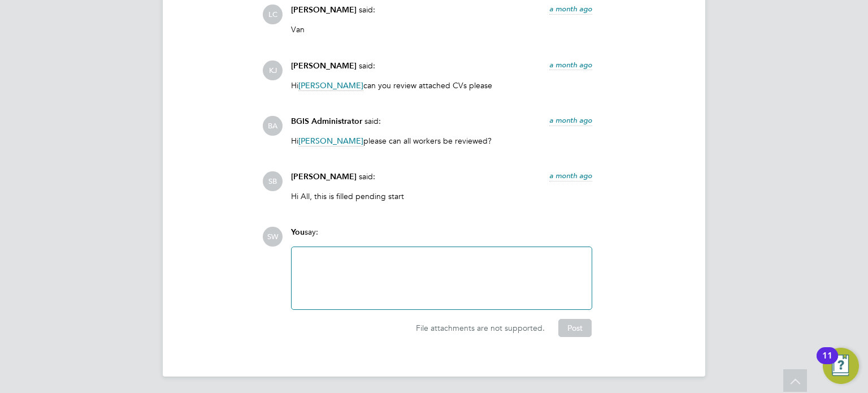 Image resolution: width=868 pixels, height=393 pixels. Describe the element at coordinates (272, 236) in the screenshot. I see `span: SW` at that location.